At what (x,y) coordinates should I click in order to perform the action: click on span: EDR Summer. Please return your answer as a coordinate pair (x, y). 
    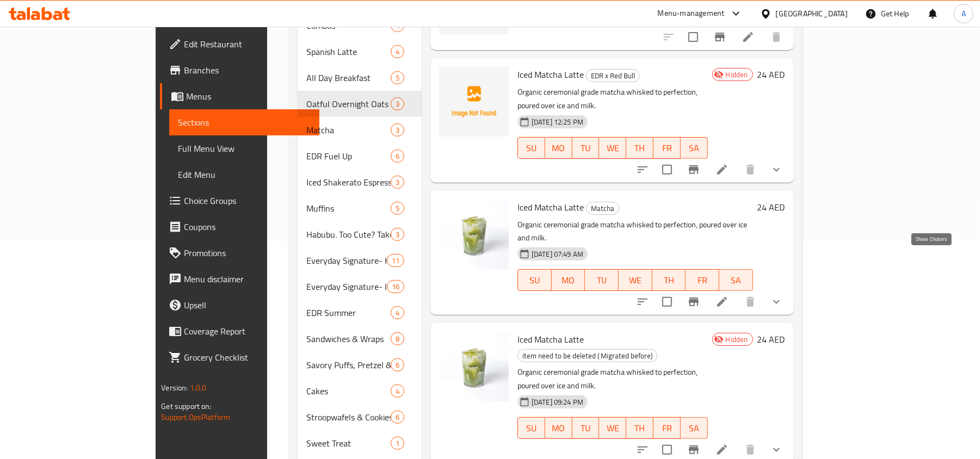
    Looking at the image, I should click on (348, 313).